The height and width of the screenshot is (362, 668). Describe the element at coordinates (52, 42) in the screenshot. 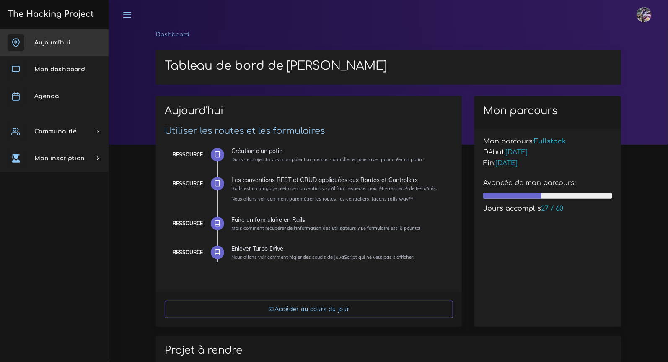

I see `span: Aujourd'hui` at that location.